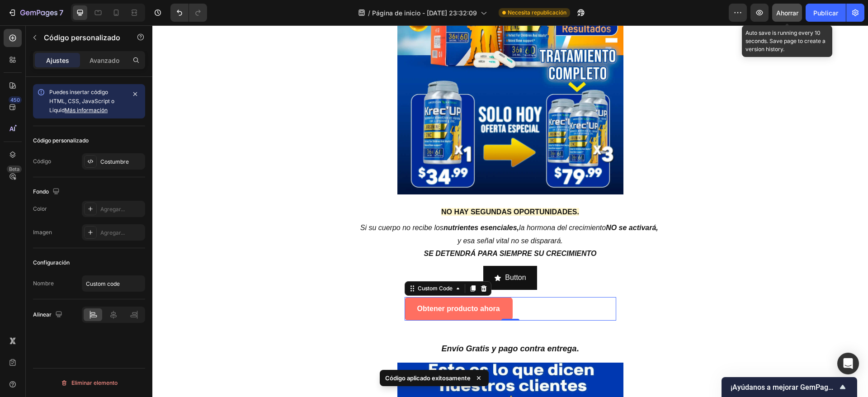 The height and width of the screenshot is (397, 868). I want to click on strong: nutrientes esenciales,, so click(329, 202).